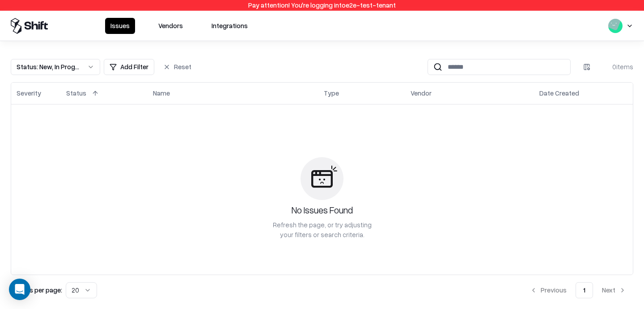 The width and height of the screenshot is (644, 309). I want to click on div: Type, so click(332, 93).